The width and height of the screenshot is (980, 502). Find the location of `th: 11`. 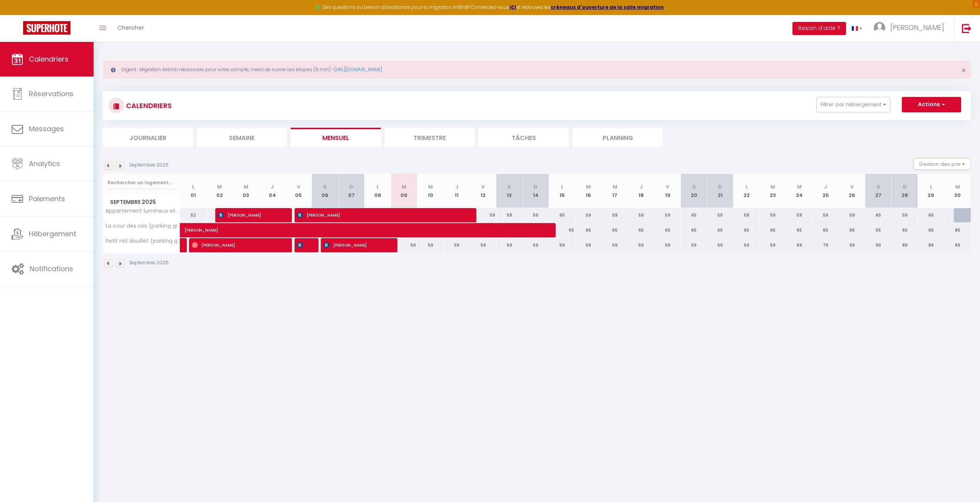

th: 11 is located at coordinates (456, 190).